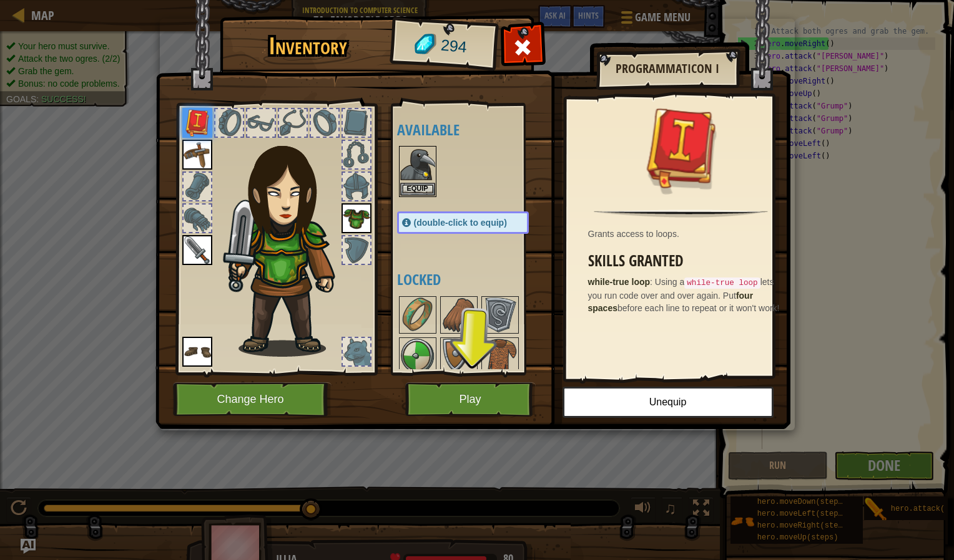 The image size is (954, 560). What do you see at coordinates (619, 282) in the screenshot?
I see `strong: while-true loop` at bounding box center [619, 282].